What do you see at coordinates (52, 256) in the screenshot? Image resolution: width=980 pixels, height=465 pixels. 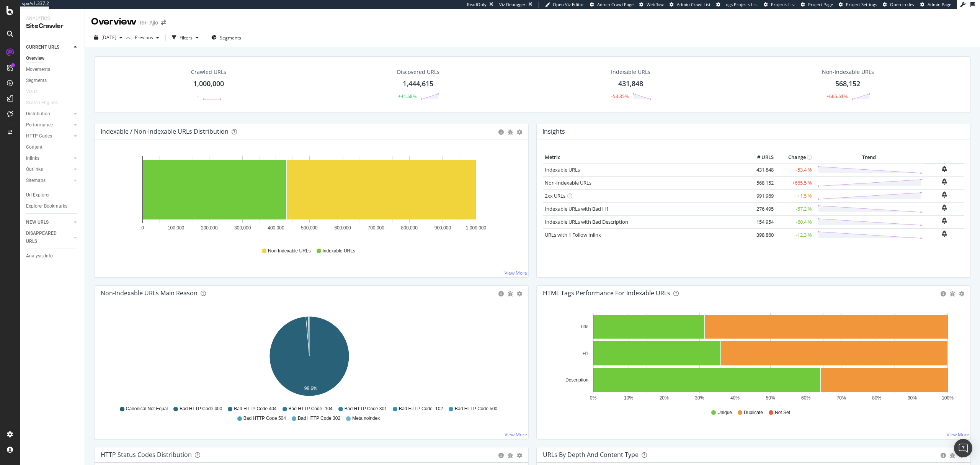 I see `a: Analysis Info` at bounding box center [52, 256].